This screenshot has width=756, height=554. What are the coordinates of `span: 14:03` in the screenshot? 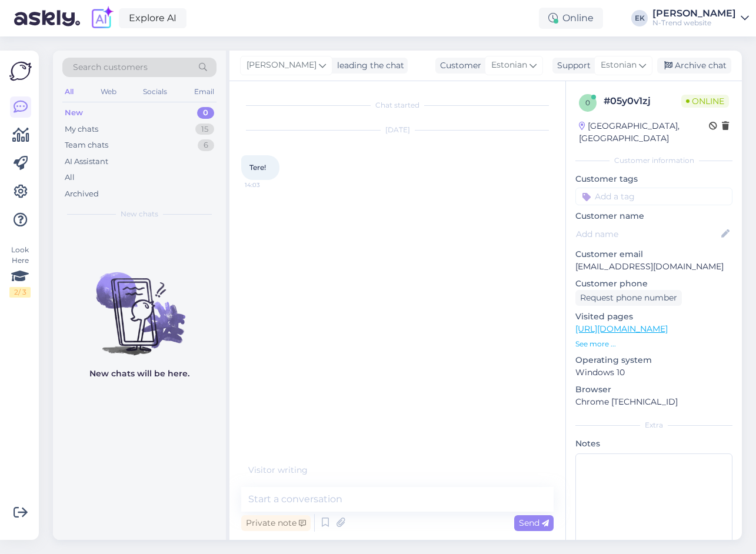 It's located at (266, 185).